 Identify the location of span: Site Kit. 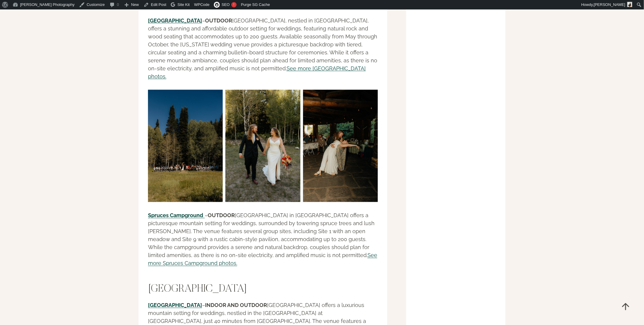
(184, 4).